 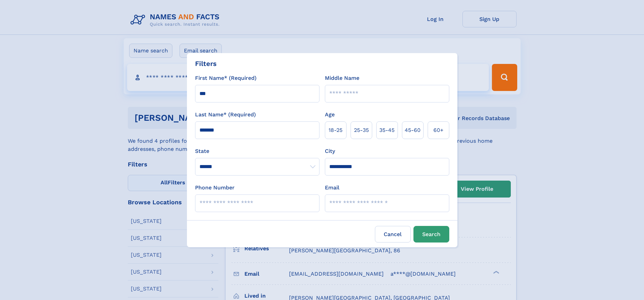 I want to click on label: Last Name* (Required), so click(x=225, y=115).